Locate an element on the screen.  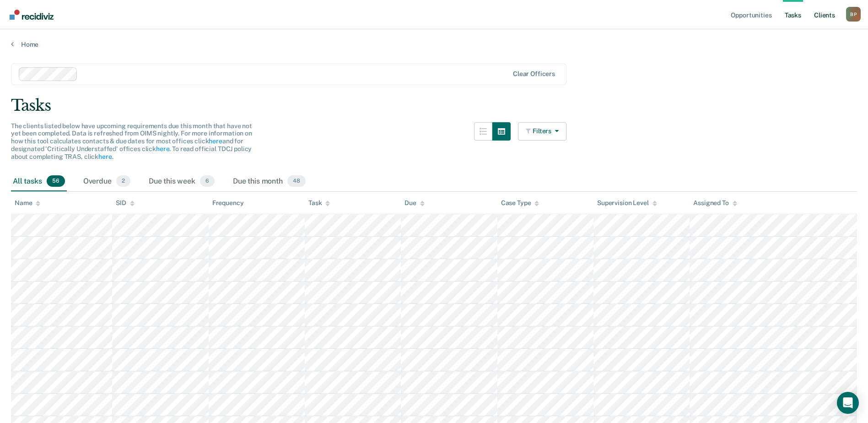
img: Recidiviz is located at coordinates (32, 15).